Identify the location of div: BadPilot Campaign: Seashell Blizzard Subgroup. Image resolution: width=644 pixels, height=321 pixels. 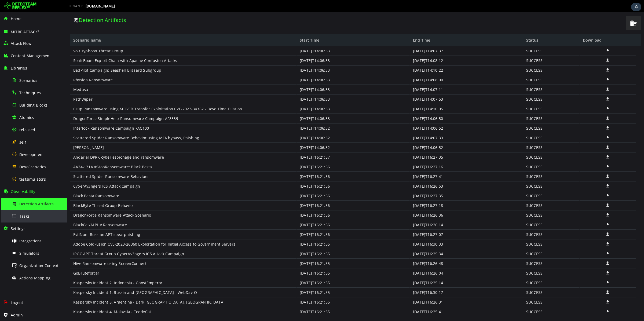
(116, 58).